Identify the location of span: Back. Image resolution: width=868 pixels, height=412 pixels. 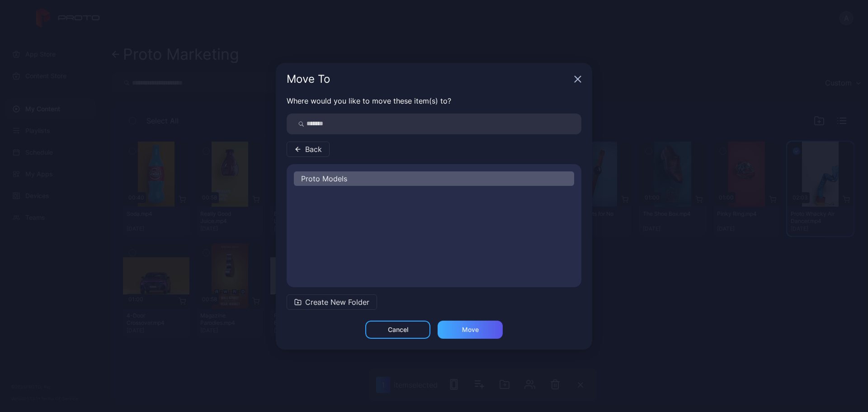
(313, 149).